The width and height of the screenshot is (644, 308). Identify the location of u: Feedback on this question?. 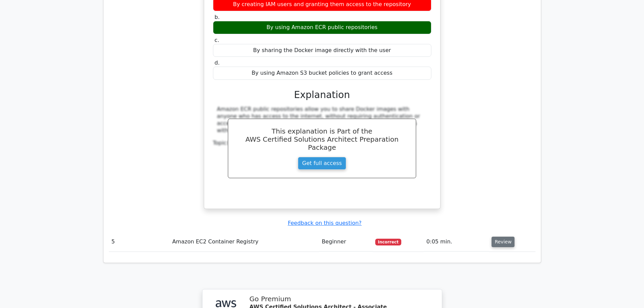
(324, 223).